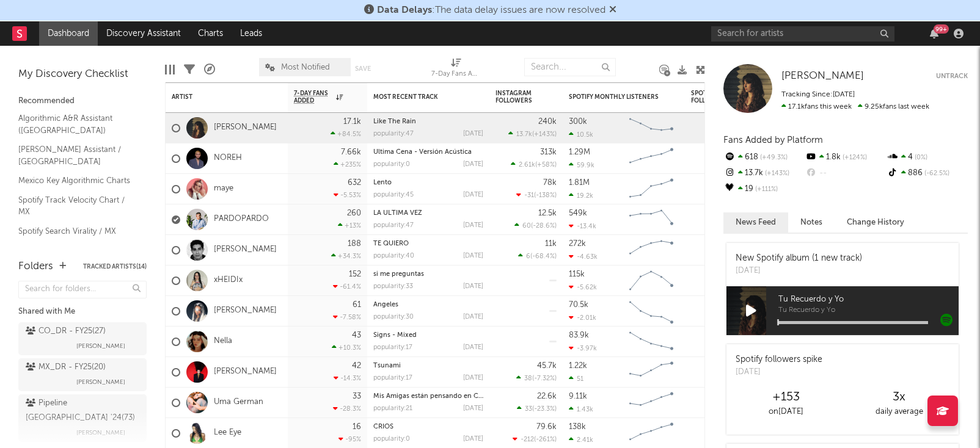  I want to click on div: 313k, so click(548, 152).